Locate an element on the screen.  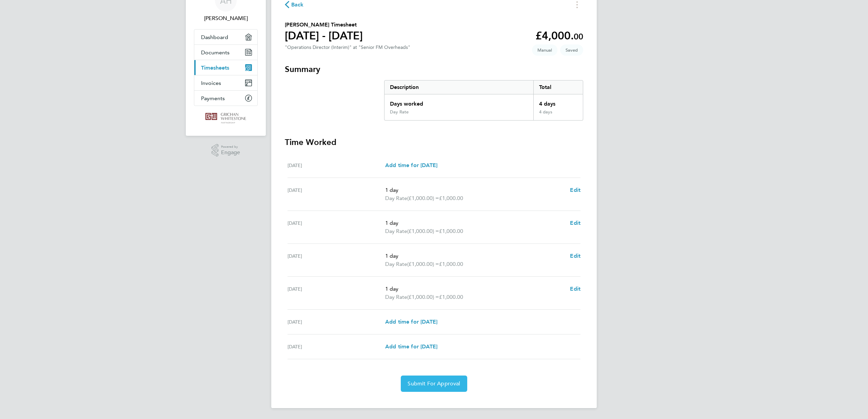
span: Submit For Approval is located at coordinates (434, 384).